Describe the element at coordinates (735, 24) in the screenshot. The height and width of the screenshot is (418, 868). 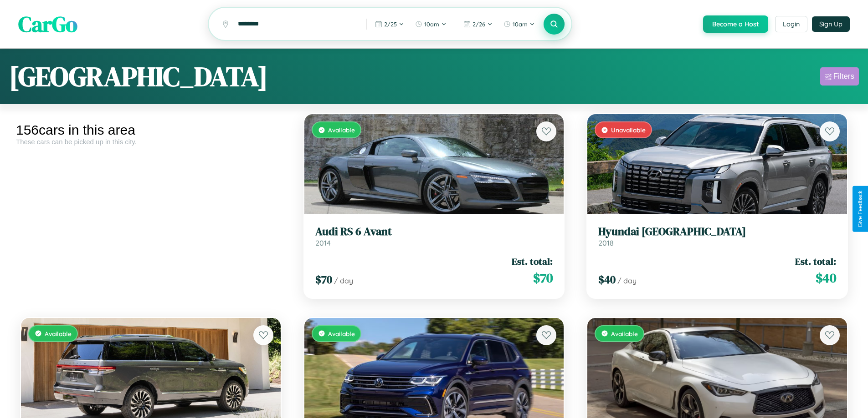
I see `button: Become a Host` at that location.